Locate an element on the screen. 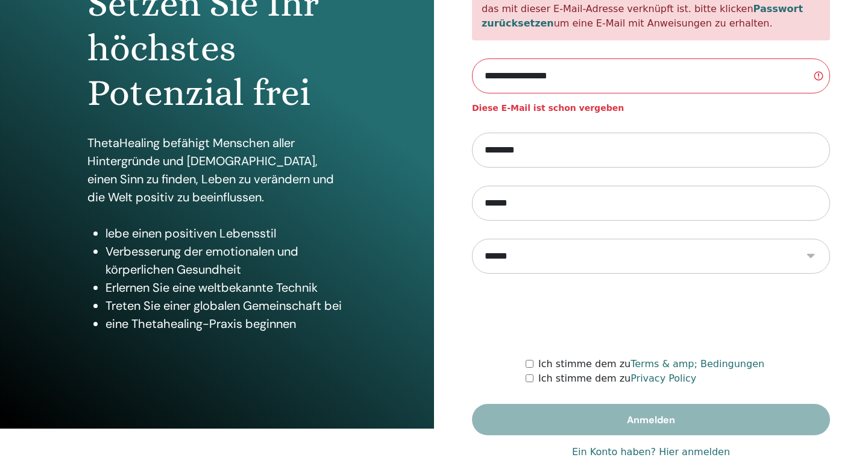 The height and width of the screenshot is (469, 868). a: Ein Konto haben? Hier anmelden is located at coordinates (651, 453).